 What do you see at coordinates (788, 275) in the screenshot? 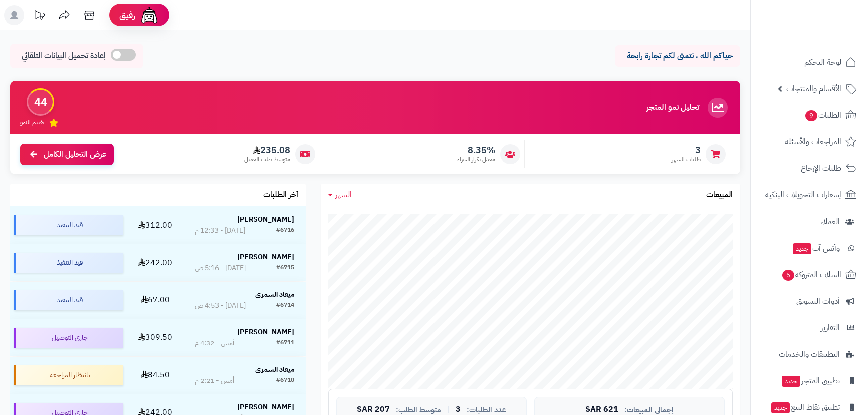
I see `span: 5` at bounding box center [788, 275].